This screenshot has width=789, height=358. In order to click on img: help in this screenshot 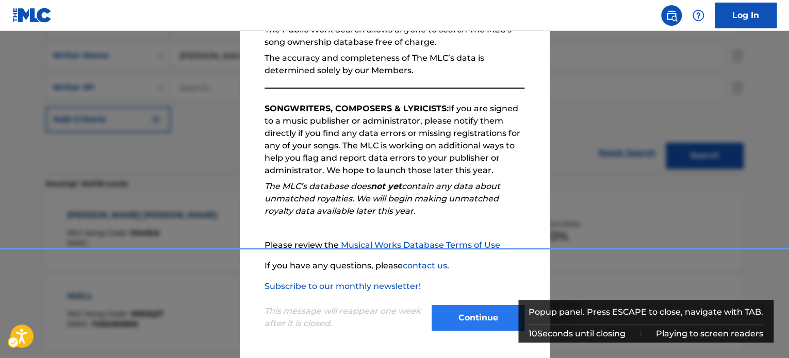, I will do `click(698, 15)`.